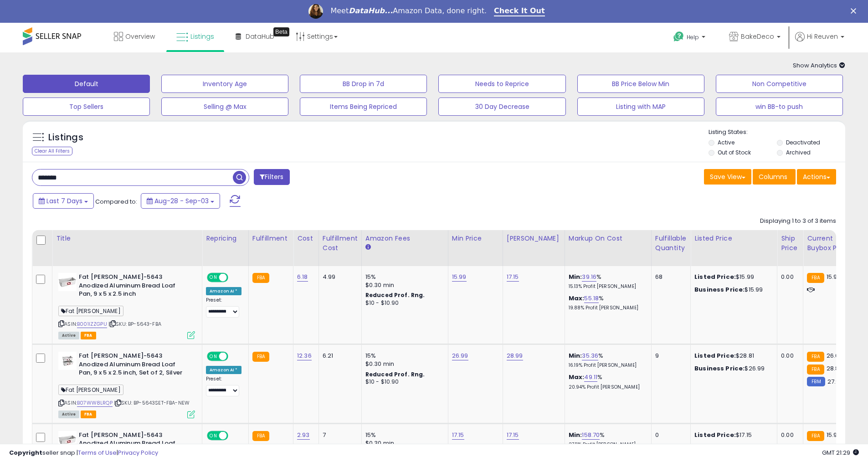  Describe the element at coordinates (69, 414) in the screenshot. I see `span: All listings currently available for purchase on Amazon` at that location.